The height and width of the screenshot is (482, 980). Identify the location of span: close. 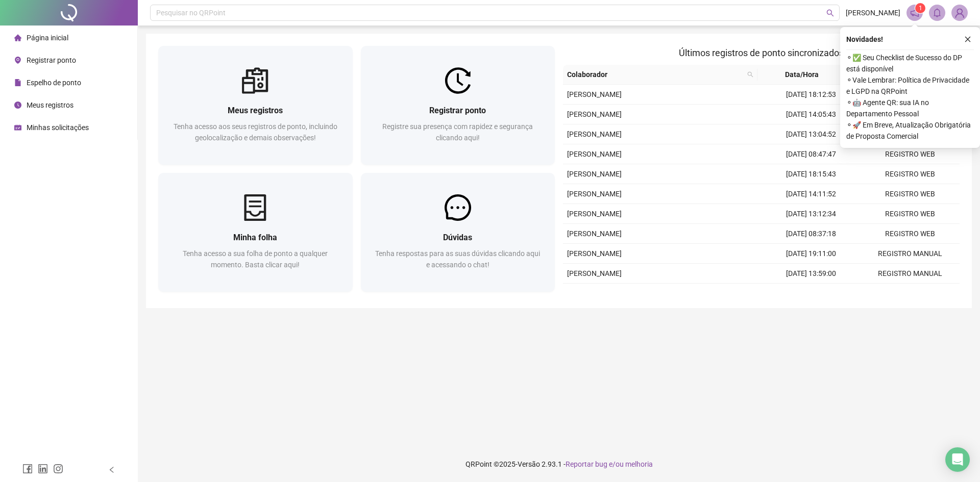
(968, 40).